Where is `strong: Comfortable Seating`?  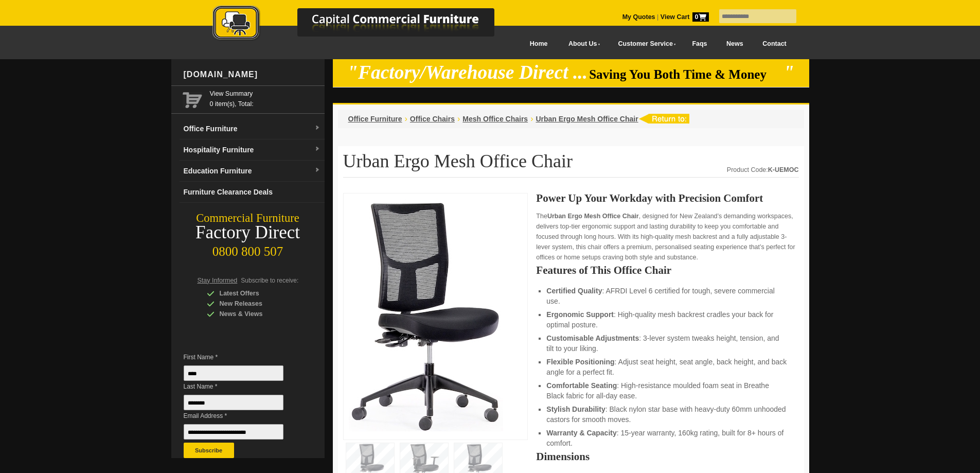
strong: Comfortable Seating is located at coordinates (581, 385).